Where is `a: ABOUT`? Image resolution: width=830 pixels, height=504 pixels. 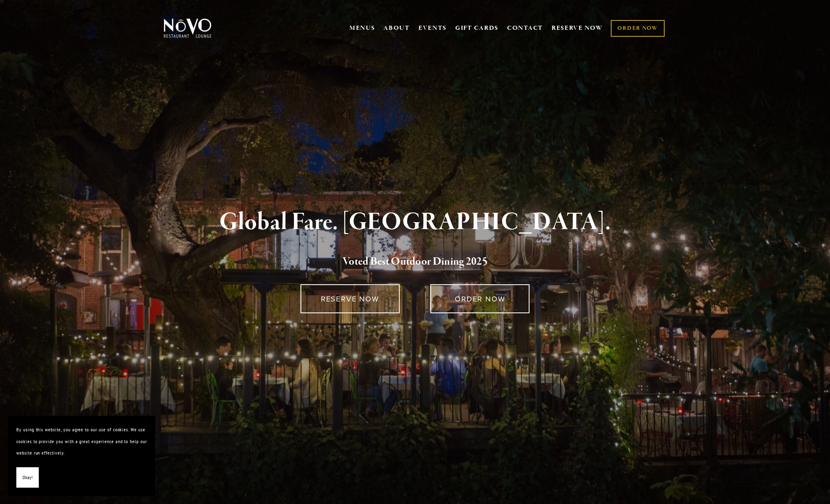
a: ABOUT is located at coordinates (396, 28).